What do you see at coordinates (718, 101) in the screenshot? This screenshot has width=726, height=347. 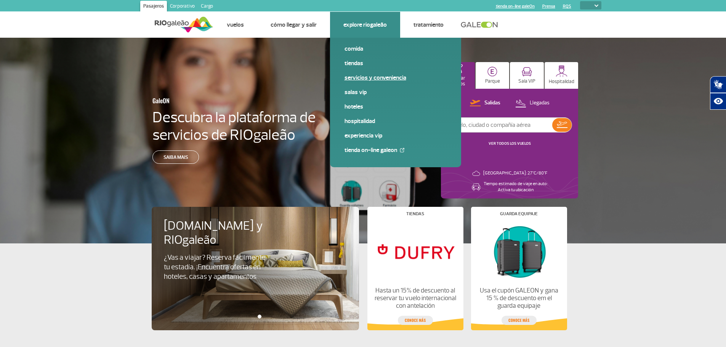 I see `button: Abrir recursos assistivos.` at bounding box center [718, 101].